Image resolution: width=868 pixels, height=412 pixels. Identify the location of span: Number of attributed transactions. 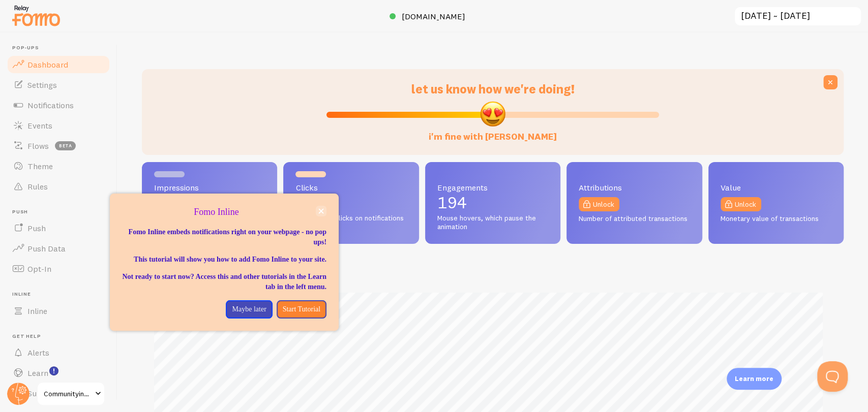
(634, 219).